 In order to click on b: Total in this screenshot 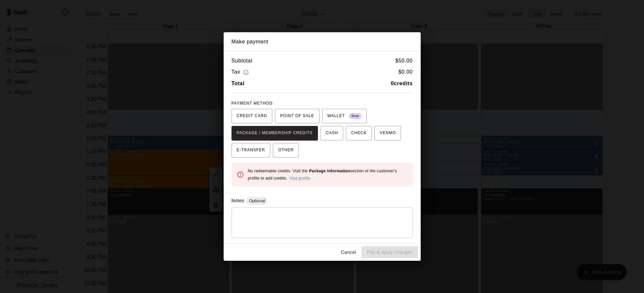, I will do `click(238, 83)`.